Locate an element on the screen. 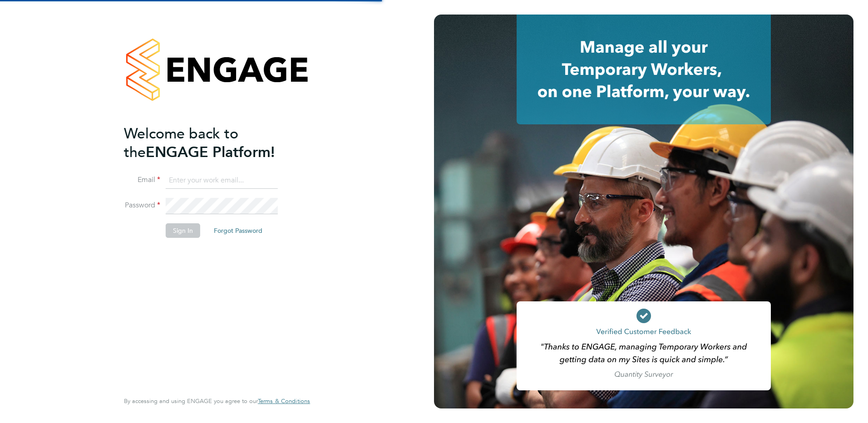 The width and height of the screenshot is (868, 423). h2: ENGAGE Platform! is located at coordinates (213, 143).